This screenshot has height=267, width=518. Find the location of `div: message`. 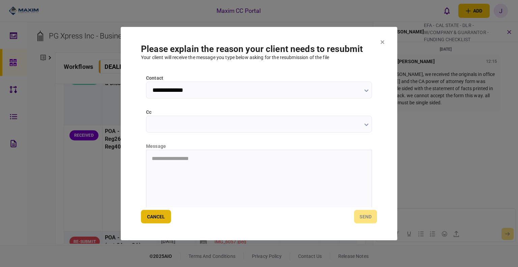

div: message is located at coordinates (259, 146).